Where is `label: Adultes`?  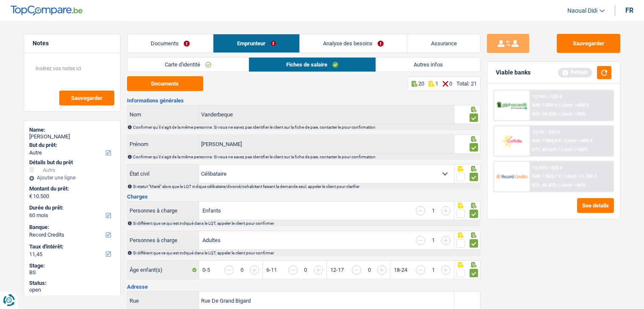 label: Adultes is located at coordinates (211, 240).